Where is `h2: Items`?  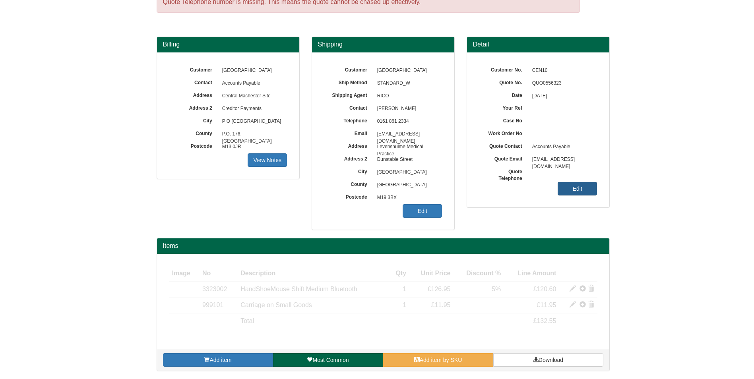
h2: Items is located at coordinates (383, 246).